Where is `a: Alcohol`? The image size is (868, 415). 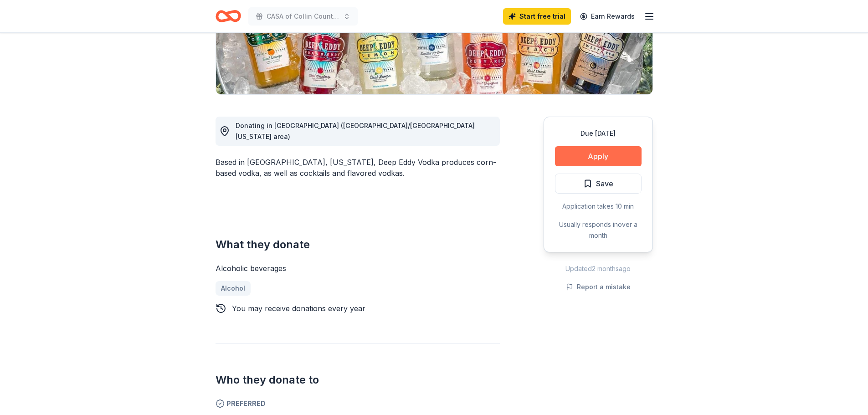
a: Alcohol is located at coordinates (233, 288).